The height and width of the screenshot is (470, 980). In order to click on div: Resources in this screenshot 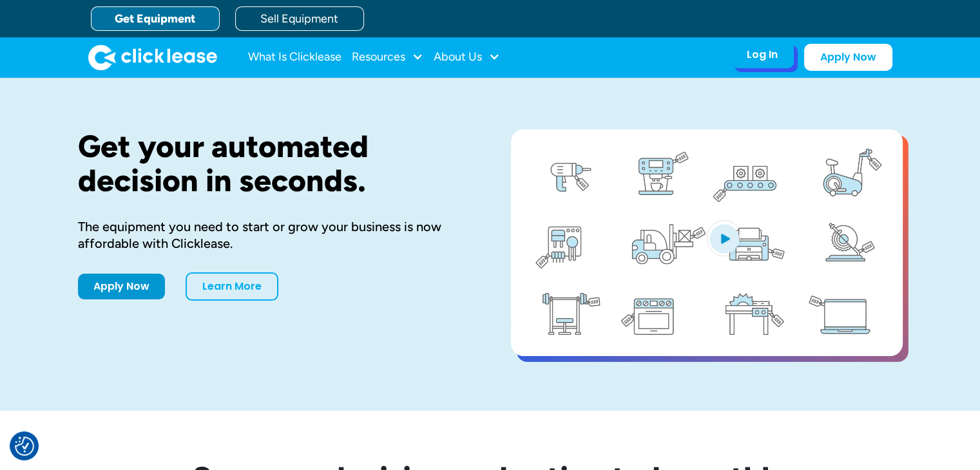, I will do `click(387, 57)`.